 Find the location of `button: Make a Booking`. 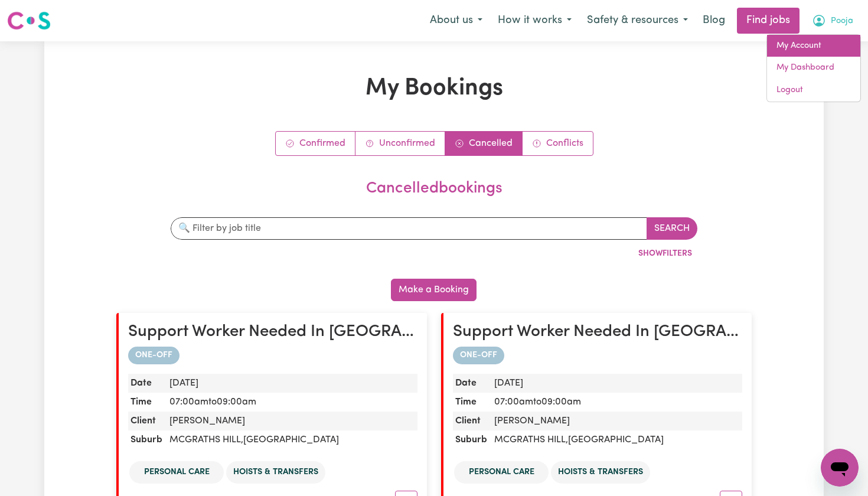

button: Make a Booking is located at coordinates (433, 290).